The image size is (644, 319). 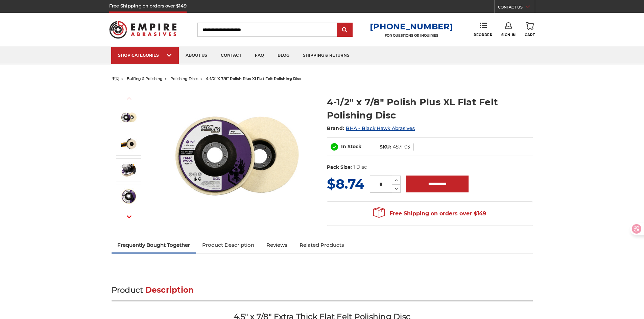 I want to click on p: FOR QUESTIONS OR INQUIRIES, so click(x=412, y=35).